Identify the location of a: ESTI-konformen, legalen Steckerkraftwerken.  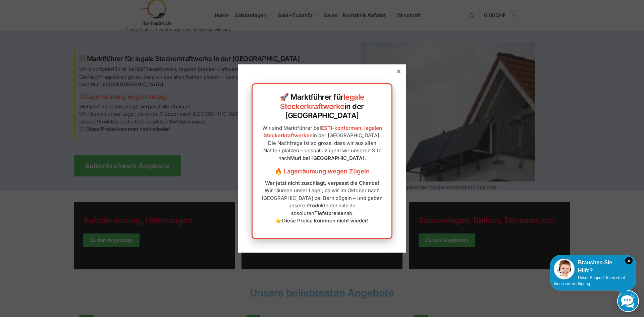
(323, 132).